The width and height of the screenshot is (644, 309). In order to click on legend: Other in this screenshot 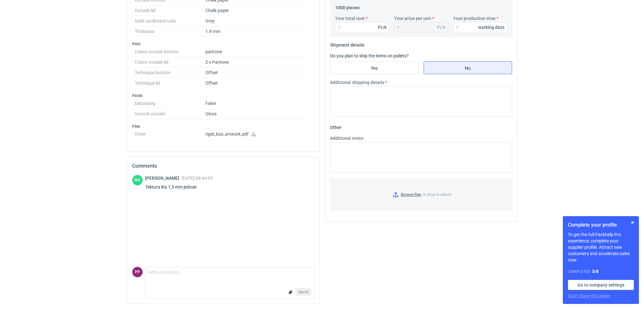, I will do `click(336, 127)`.